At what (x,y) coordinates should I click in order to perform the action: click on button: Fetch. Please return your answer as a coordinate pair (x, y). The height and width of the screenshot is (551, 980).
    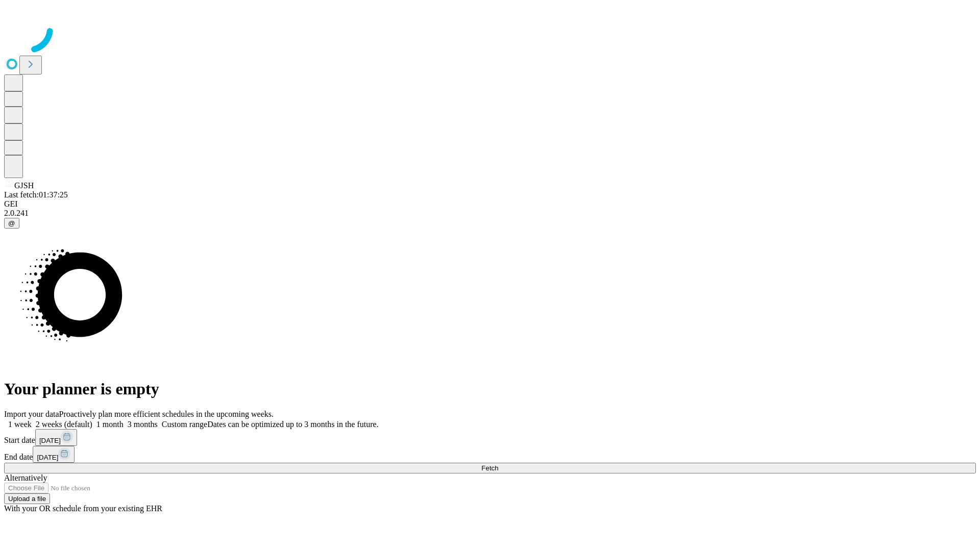
    Looking at the image, I should click on (490, 468).